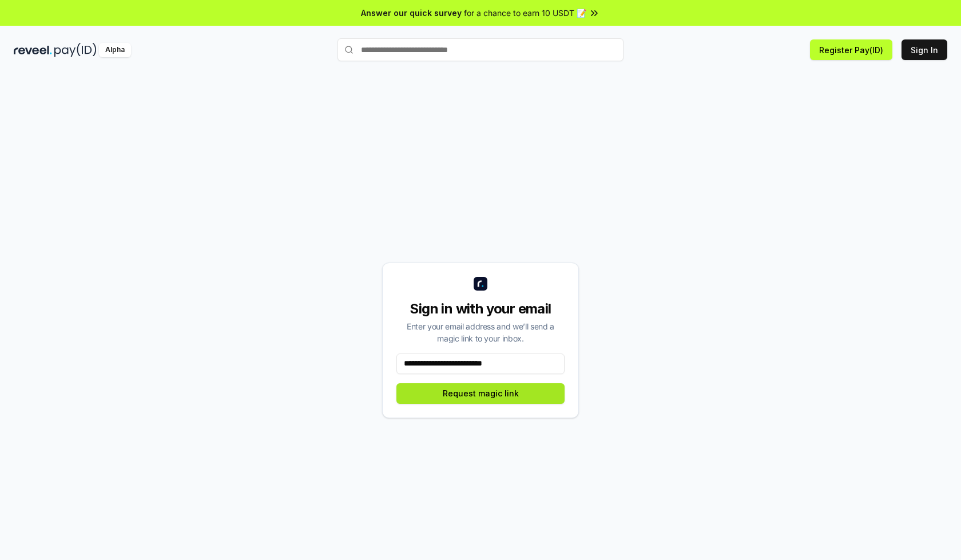 The width and height of the screenshot is (961, 560). I want to click on div: Enter your email address and we’ll send a magic link to your inbox., so click(481, 333).